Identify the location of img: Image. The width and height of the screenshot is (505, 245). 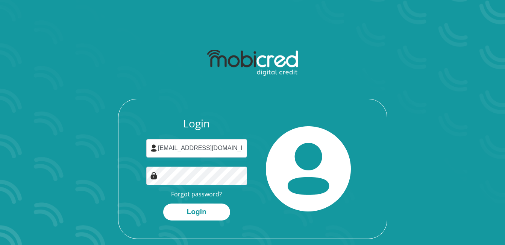
(154, 175).